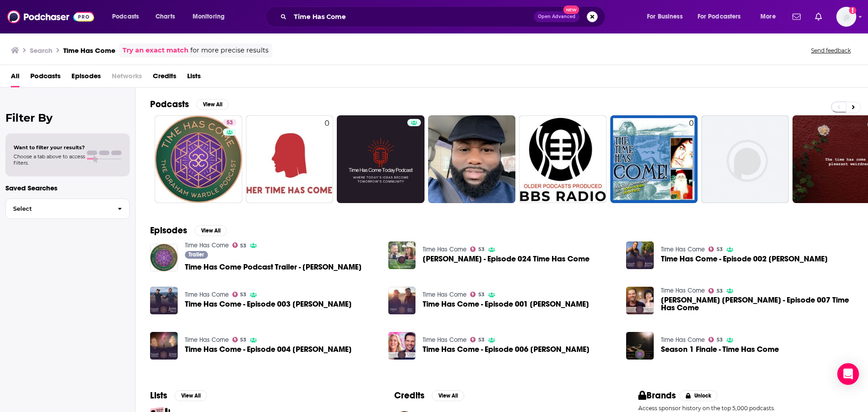 The height and width of the screenshot is (412, 868). Describe the element at coordinates (164, 78) in the screenshot. I see `a: Credits` at that location.